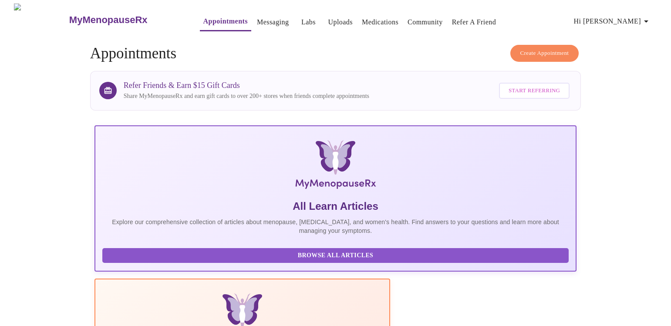  Describe the element at coordinates (336, 206) in the screenshot. I see `h5: All Learn Articles` at that location.